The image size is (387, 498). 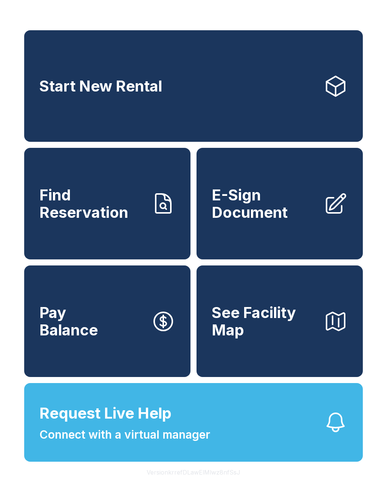 I want to click on span: Find Reservation, so click(x=92, y=204).